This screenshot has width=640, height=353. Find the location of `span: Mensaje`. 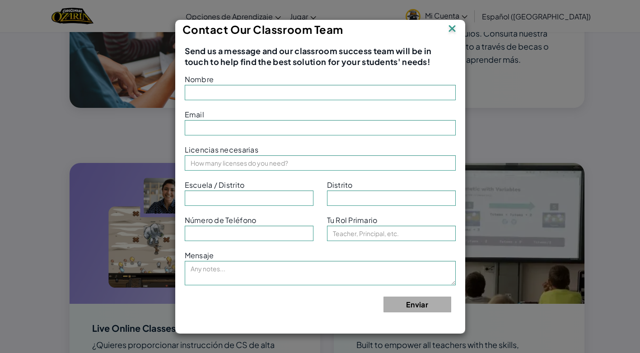

span: Mensaje is located at coordinates (199, 255).